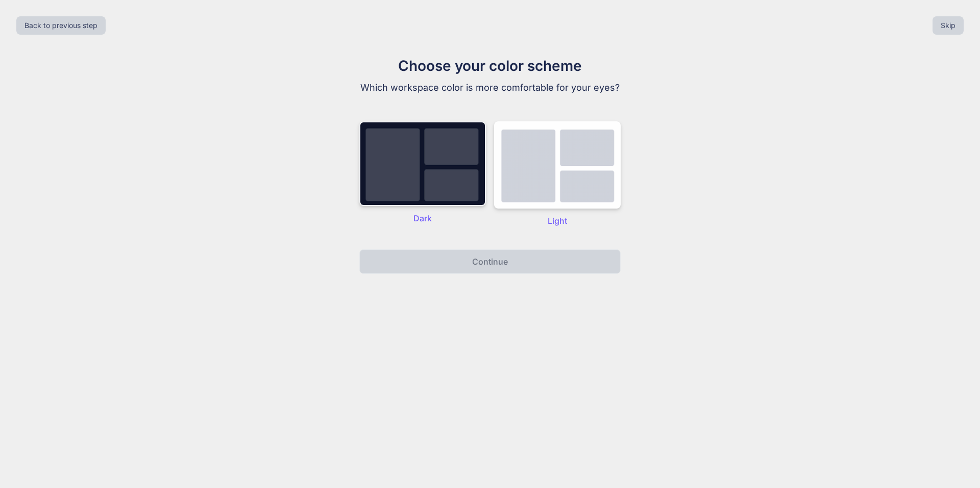 The width and height of the screenshot is (980, 488). Describe the element at coordinates (947, 26) in the screenshot. I see `button: Skip` at that location.